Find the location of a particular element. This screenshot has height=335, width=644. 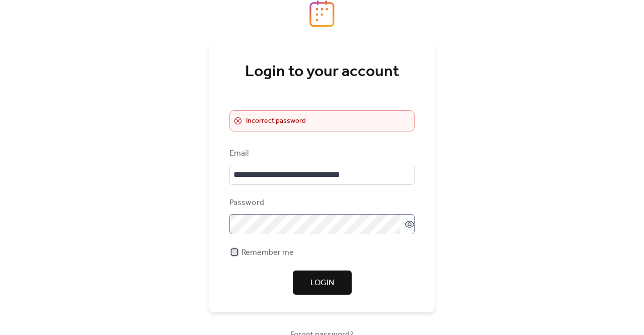

span: Remember me is located at coordinates (268, 253).